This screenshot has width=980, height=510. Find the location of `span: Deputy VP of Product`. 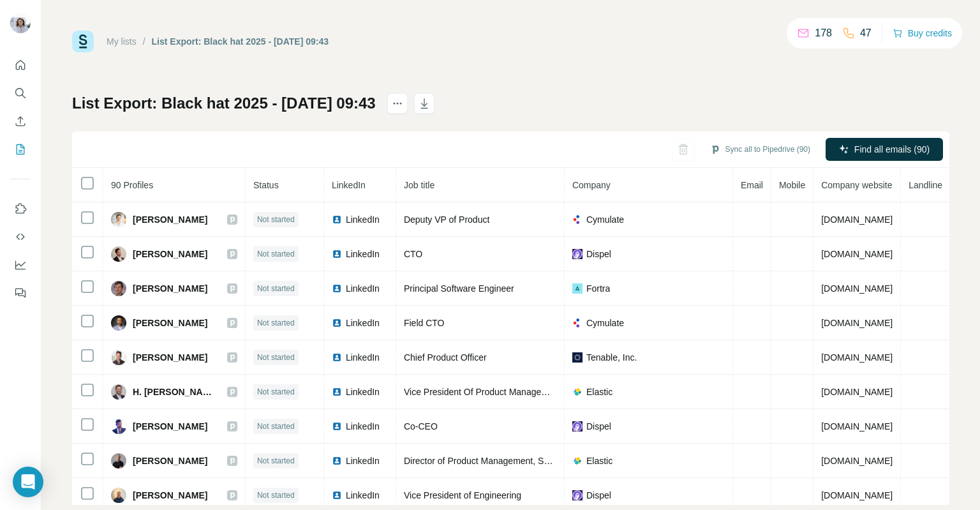

span: Deputy VP of Product is located at coordinates (447, 220).